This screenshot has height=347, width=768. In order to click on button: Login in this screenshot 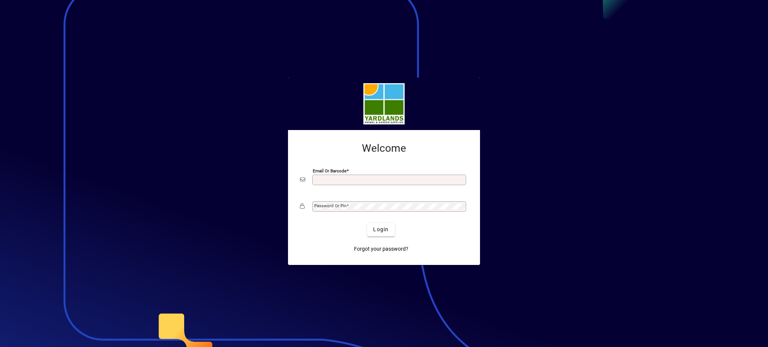, I will do `click(381, 230)`.